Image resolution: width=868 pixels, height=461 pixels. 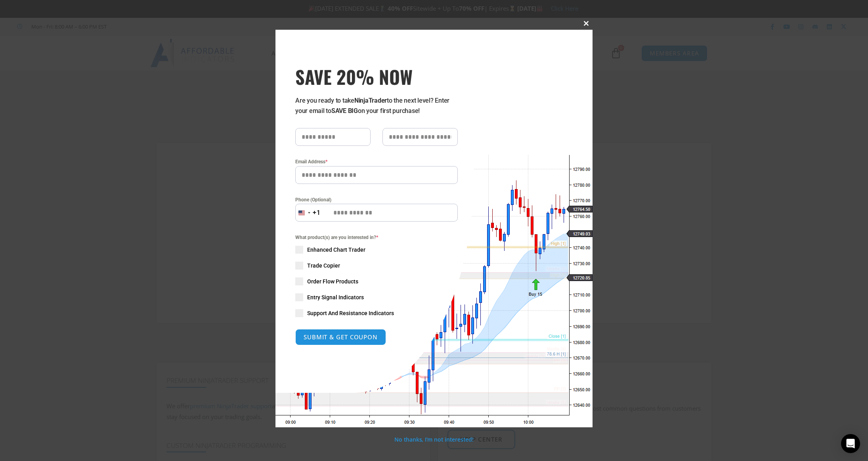 I want to click on span: Support And Resistance Indicators, so click(x=350, y=313).